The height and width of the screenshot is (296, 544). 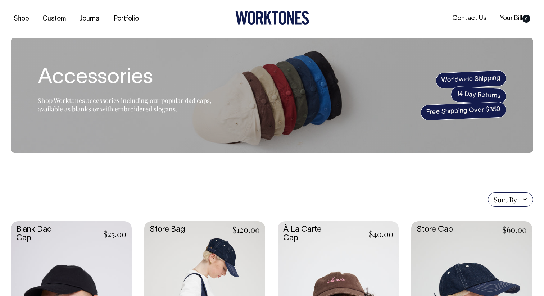 I want to click on span: Sort By, so click(x=505, y=200).